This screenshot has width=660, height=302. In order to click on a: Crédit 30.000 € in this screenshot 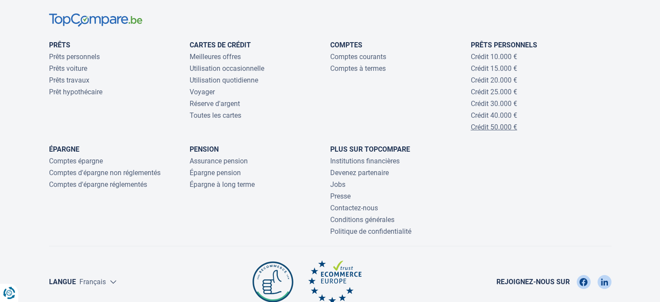, I will do `click(494, 103)`.